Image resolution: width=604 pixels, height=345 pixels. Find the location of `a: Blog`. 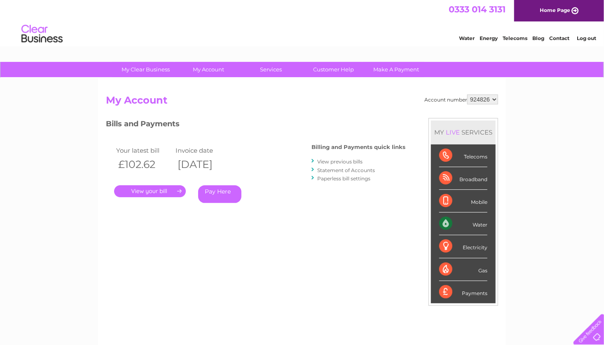

a: Blog is located at coordinates (538, 38).